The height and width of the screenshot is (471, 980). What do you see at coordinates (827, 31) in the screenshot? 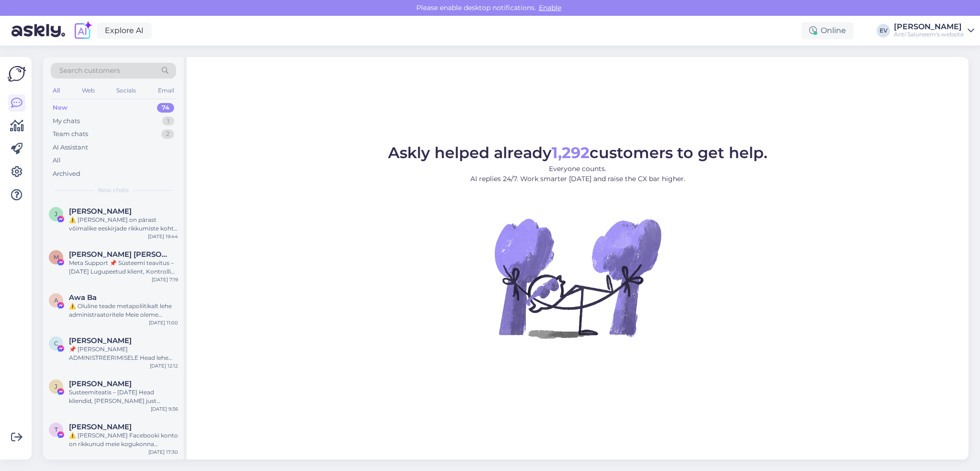
I see `div: Online` at bounding box center [827, 31].